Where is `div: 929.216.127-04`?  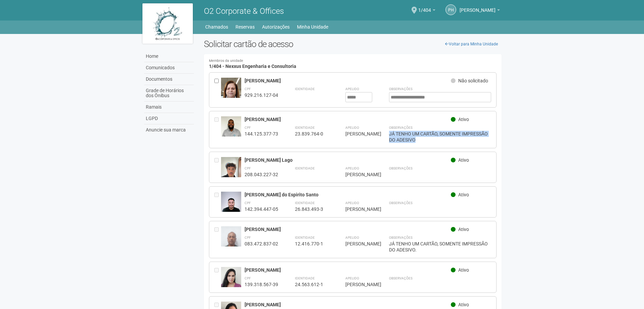 div: 929.216.127-04 is located at coordinates (261, 95).